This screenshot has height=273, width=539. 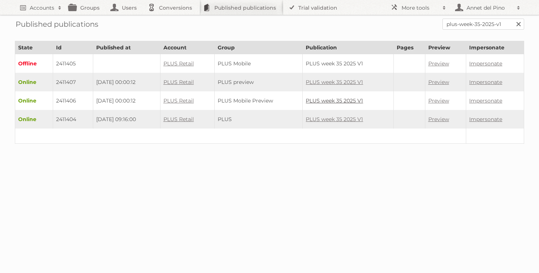 What do you see at coordinates (495, 48) in the screenshot?
I see `th: Impersonate` at bounding box center [495, 48].